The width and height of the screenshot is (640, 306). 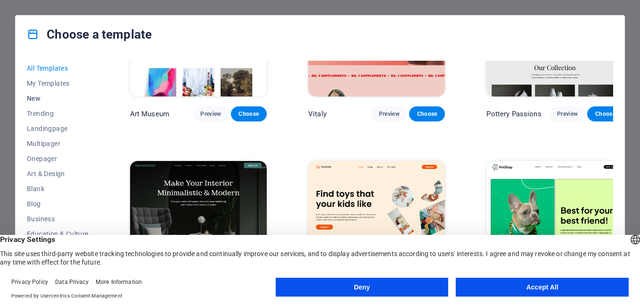 What do you see at coordinates (514, 114) in the screenshot?
I see `p: Pottery Passions` at bounding box center [514, 114].